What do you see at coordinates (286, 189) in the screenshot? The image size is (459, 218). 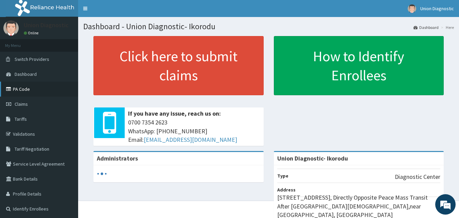 I see `b: Address` at bounding box center [286, 189].